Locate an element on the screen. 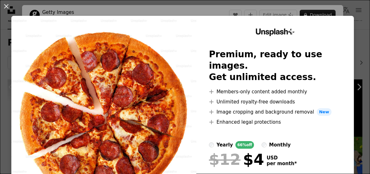 The height and width of the screenshot is (174, 370). div: $4 is located at coordinates (237, 159).